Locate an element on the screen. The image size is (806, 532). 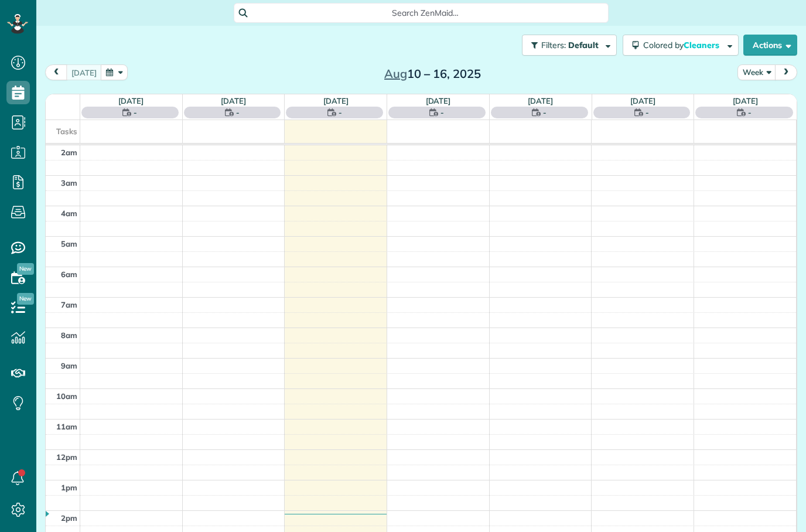
button: Colored byCleaners is located at coordinates (681, 45).